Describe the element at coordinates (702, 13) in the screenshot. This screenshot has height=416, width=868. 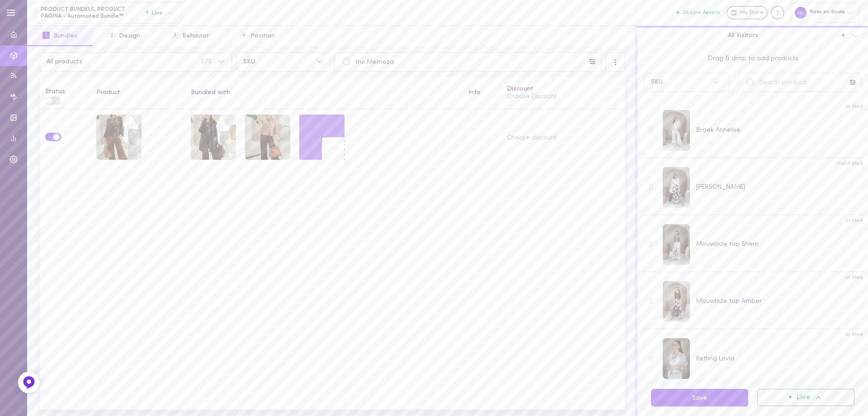
I see `a: 26 Live Assets` at that location.